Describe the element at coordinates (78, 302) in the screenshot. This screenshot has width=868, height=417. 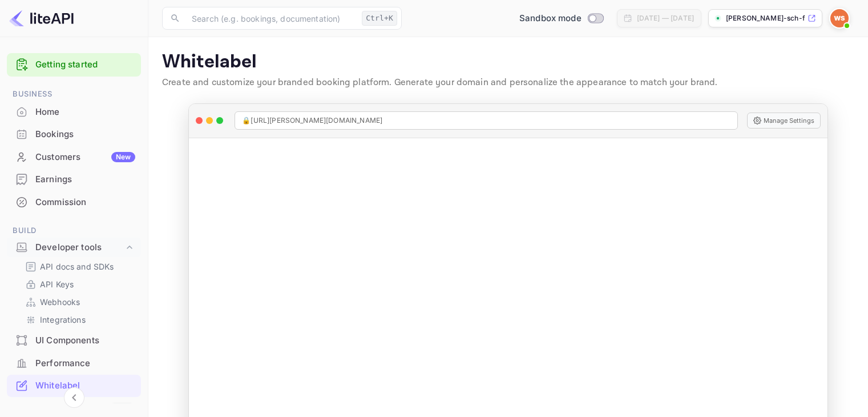
I see `a: Webhooks` at that location.